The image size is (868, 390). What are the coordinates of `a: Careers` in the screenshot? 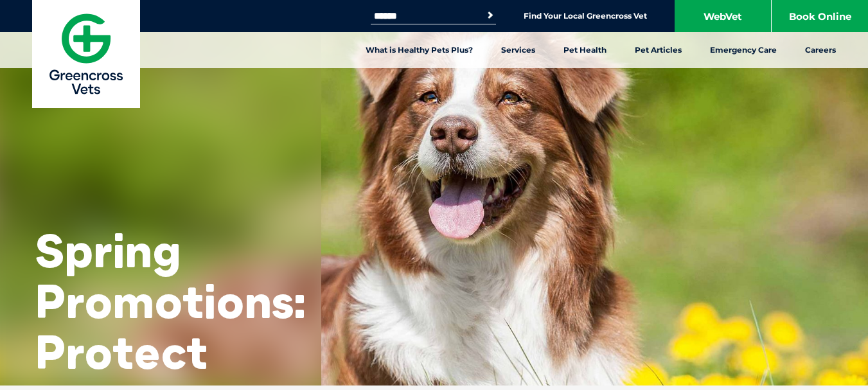 It's located at (820, 50).